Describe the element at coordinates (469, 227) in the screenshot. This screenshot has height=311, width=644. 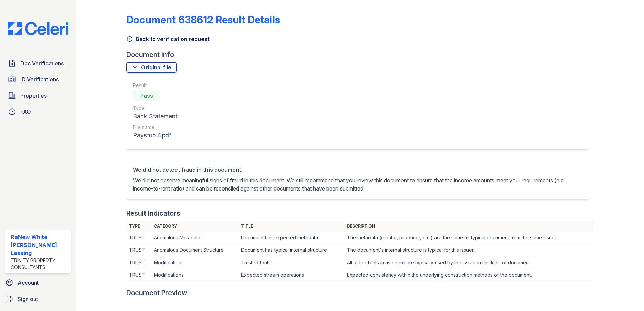
I see `th: Description` at that location.